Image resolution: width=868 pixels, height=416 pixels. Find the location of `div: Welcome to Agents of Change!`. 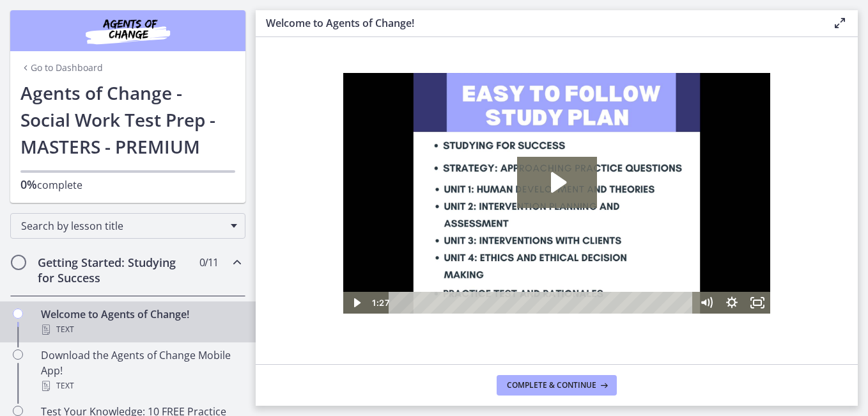

div: Welcome to Agents of Change! is located at coordinates (141, 322).